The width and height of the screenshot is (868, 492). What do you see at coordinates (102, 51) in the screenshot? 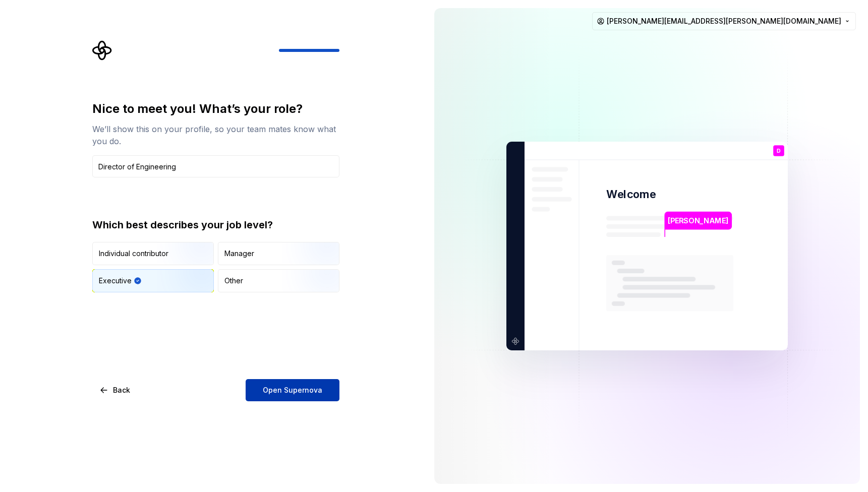
I see `svg: Supernova Logo` at bounding box center [102, 51].